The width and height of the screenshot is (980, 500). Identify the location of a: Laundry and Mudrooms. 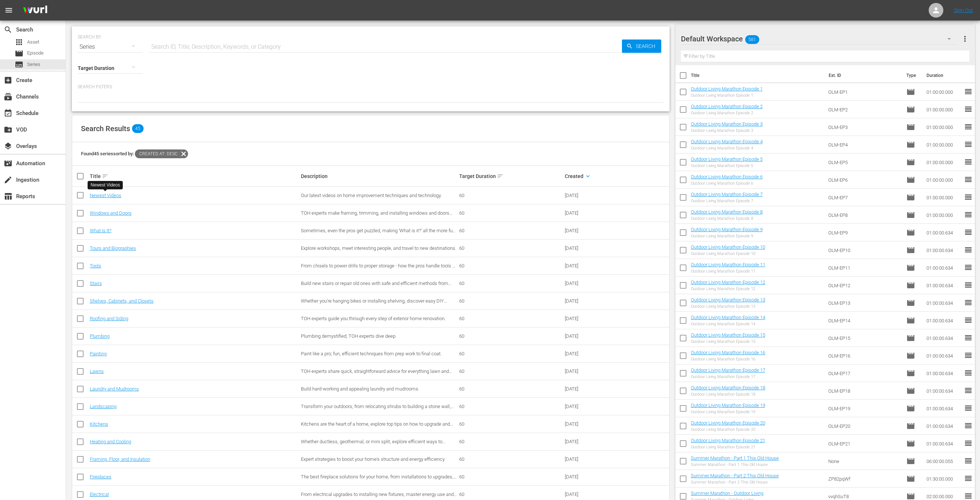
(114, 389).